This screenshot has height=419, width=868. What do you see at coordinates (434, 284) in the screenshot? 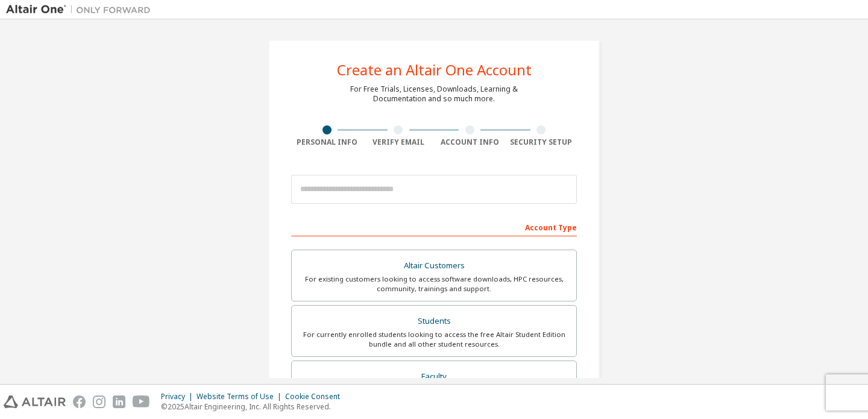
I see `div: For existing customers looking to access software downloads, HPC resources, community, trainings ...` at bounding box center [434, 284].